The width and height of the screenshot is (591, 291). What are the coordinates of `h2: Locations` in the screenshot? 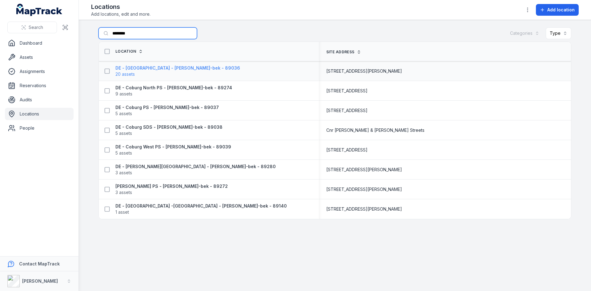 It's located at (121, 7).